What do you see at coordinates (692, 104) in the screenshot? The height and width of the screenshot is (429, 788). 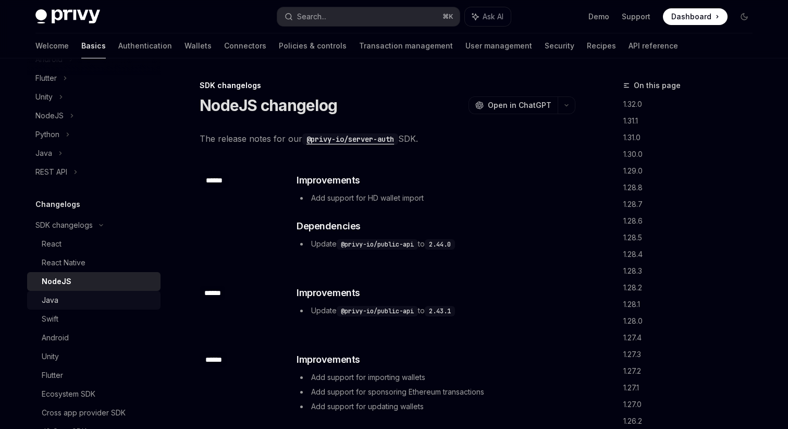 I see `a: 1.32.0` at bounding box center [692, 104].